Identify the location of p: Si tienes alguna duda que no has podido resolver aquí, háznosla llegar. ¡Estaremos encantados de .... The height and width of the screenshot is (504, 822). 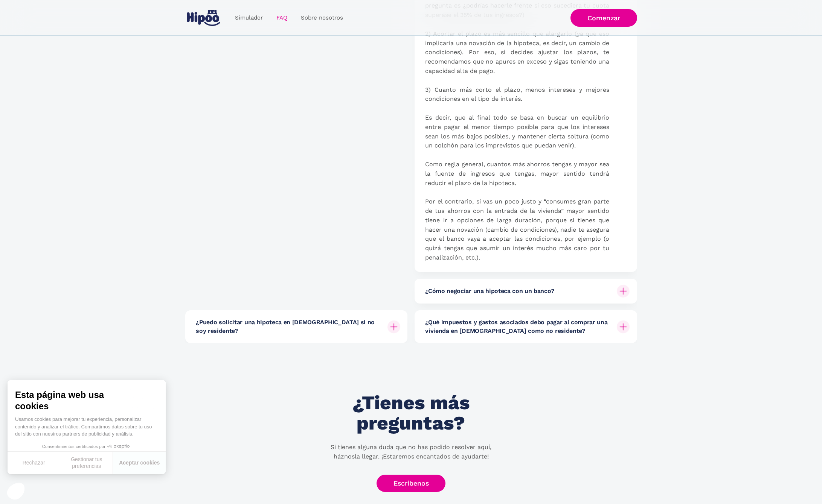
(411, 452).